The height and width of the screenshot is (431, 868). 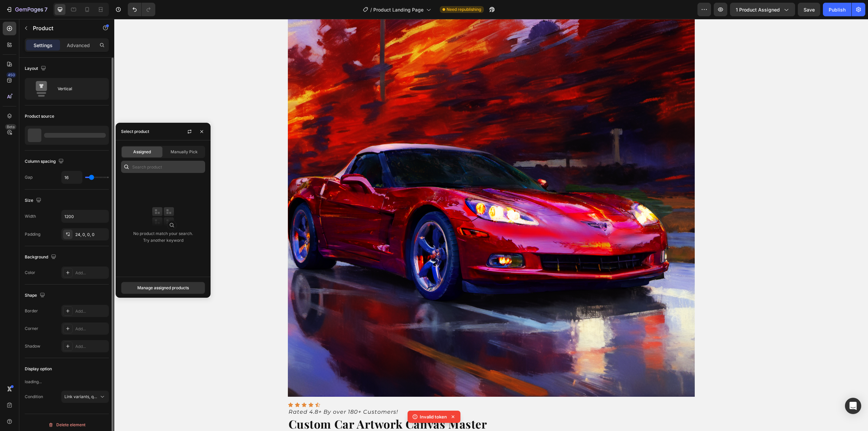 What do you see at coordinates (163, 237) in the screenshot?
I see `div: No product match your search. Try another keyword` at bounding box center [163, 237].